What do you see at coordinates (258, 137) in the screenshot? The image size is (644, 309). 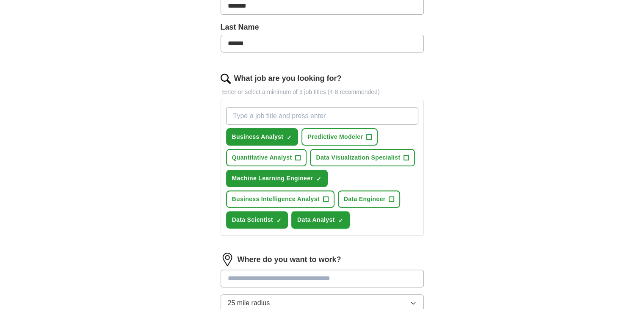 I see `span: Business Analyst` at bounding box center [258, 137].